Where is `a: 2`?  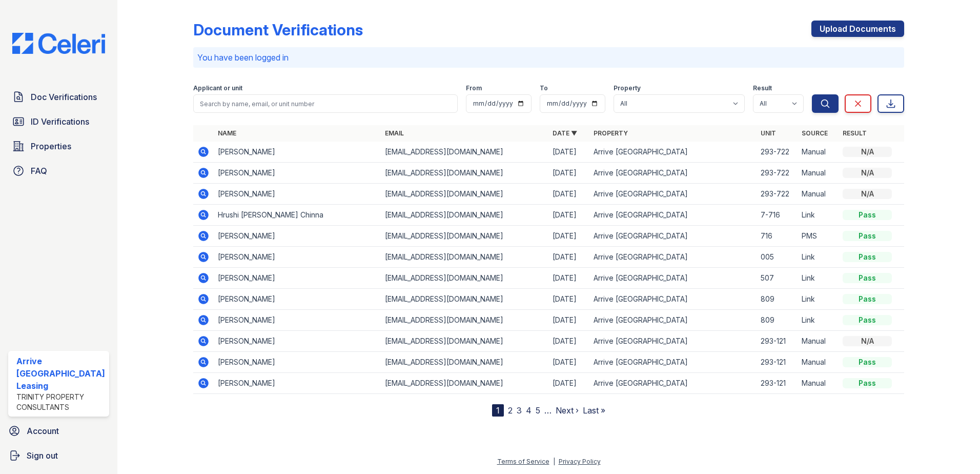 a: 2 is located at coordinates (510, 410).